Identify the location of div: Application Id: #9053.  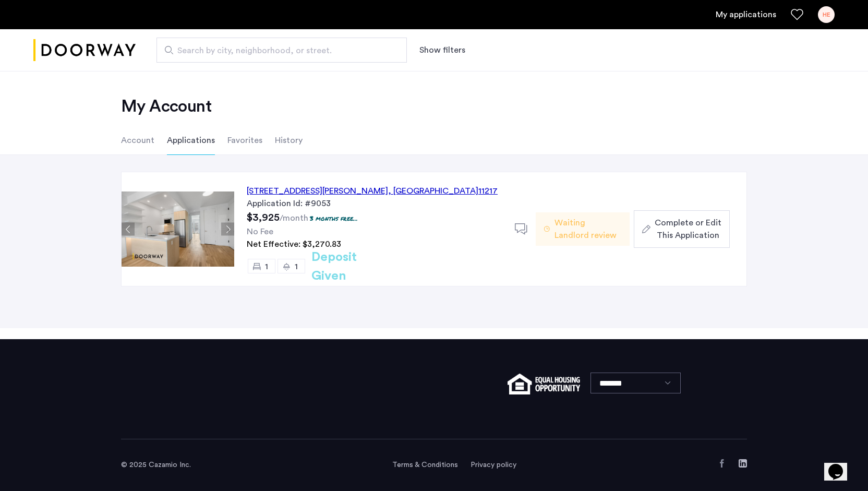
(375, 203).